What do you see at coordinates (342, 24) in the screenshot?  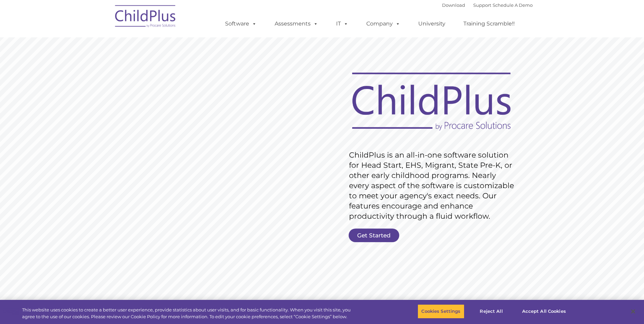 I see `a: IT` at bounding box center [342, 24].